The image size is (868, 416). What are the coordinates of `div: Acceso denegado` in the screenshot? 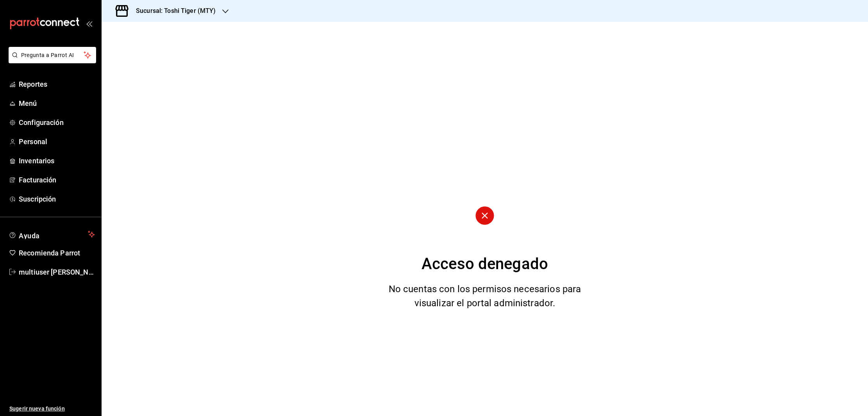 It's located at (485, 264).